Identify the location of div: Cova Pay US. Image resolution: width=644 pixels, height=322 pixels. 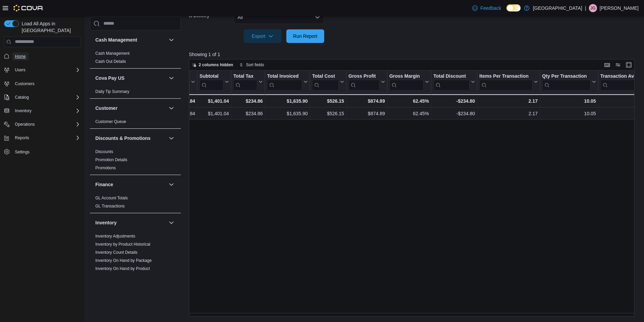
(135, 93).